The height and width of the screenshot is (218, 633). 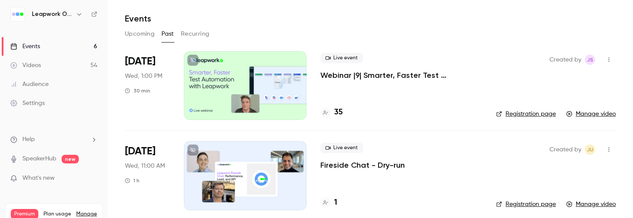 What do you see at coordinates (338, 112) in the screenshot?
I see `h4: 35` at bounding box center [338, 112].